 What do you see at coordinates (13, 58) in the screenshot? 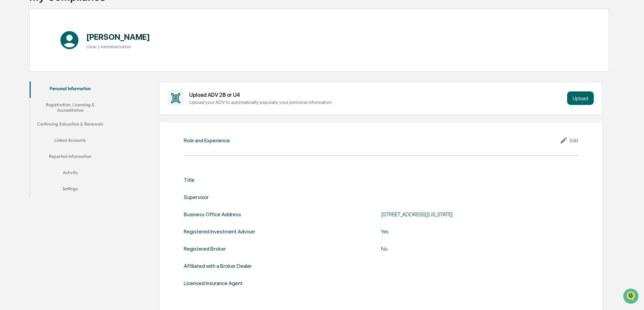
I see `img: 1746055101610-c473b297-6a78-478c-a979-82029cc54cd1` at bounding box center [13, 58].